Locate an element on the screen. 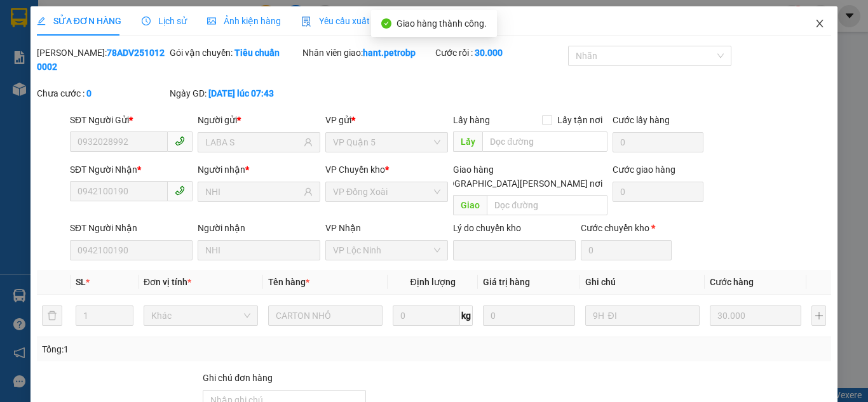  input: Ghi Chú is located at coordinates (643, 316).